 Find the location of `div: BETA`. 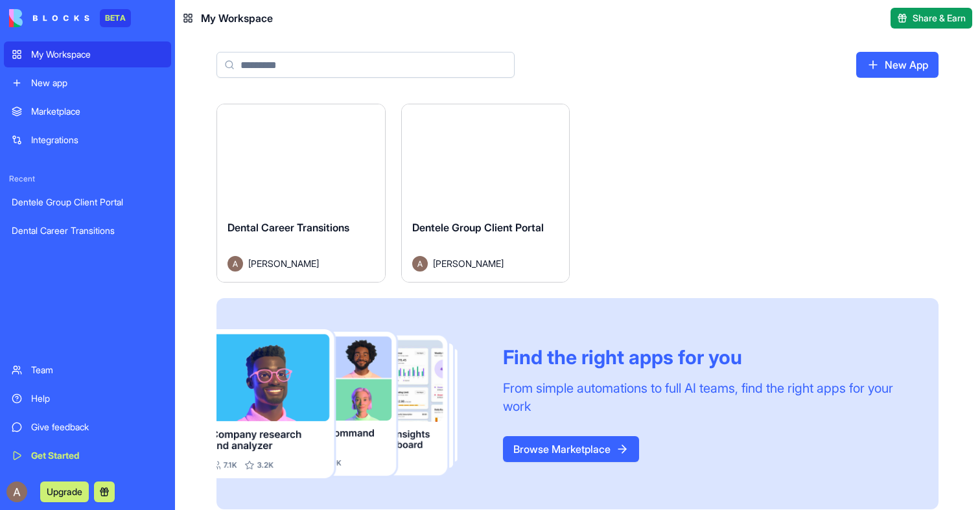

div: BETA is located at coordinates (115, 18).